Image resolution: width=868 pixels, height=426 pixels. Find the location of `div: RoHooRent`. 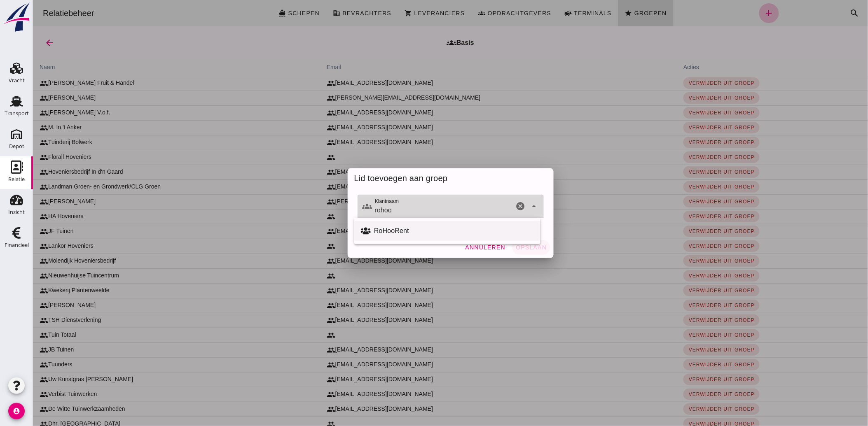

div: RoHooRent is located at coordinates (421, 231).